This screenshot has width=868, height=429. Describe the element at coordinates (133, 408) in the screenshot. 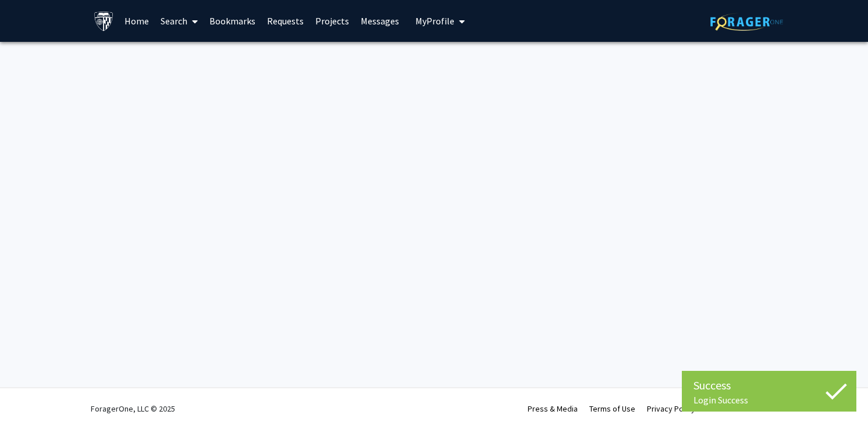

I see `div: ForagerOne, LLC © 2025` at that location.